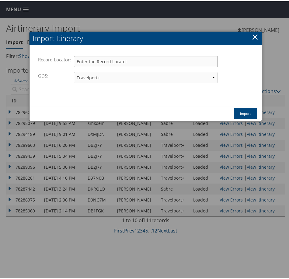 This screenshot has width=289, height=279. I want to click on label: Record Locator:, so click(56, 58).